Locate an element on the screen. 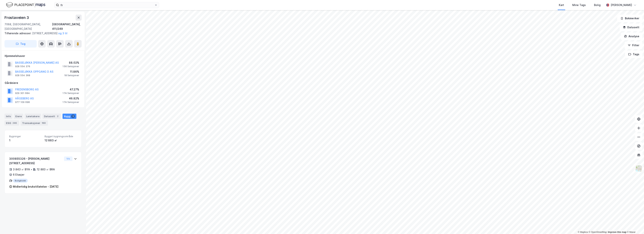 Image resolution: width=644 pixels, height=234 pixels. div: 3 843 ㎡ BYA is located at coordinates (21, 169).